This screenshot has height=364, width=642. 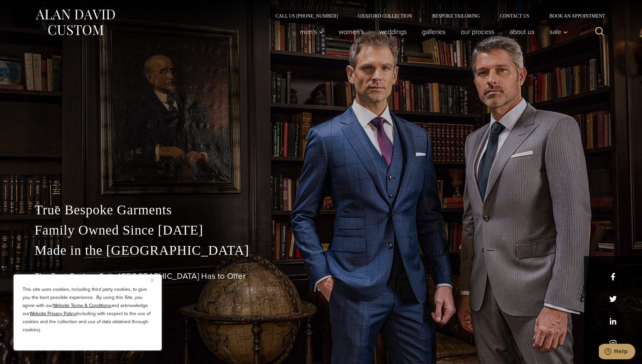 I want to click on a: Website Terms & Conditions, so click(x=82, y=305).